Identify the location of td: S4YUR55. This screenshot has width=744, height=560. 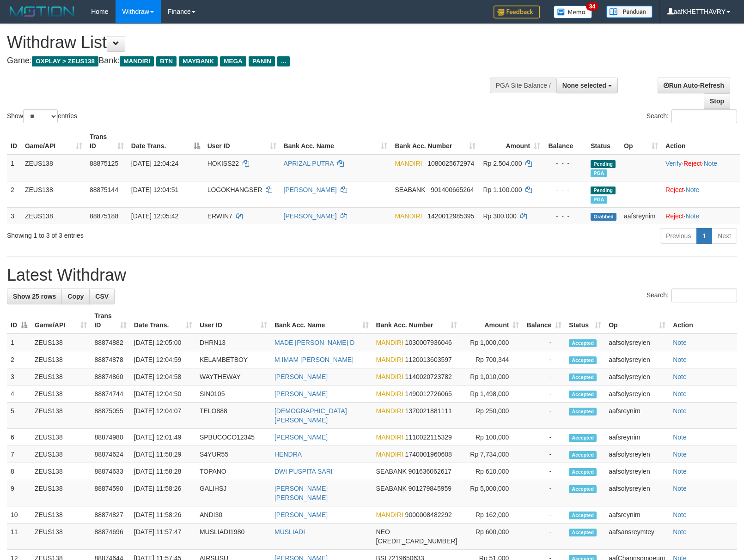
(233, 454).